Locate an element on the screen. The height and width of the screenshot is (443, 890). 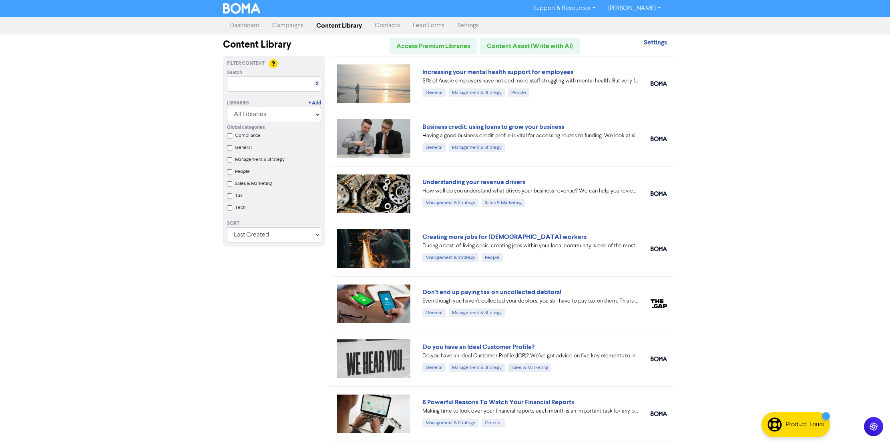
div: Making time to look over your financial reports each month is an important task for any business ... is located at coordinates (530, 411).